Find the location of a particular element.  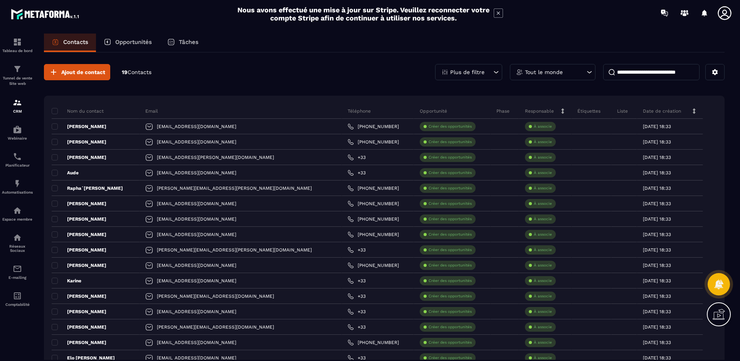

img: logo is located at coordinates (45, 14).